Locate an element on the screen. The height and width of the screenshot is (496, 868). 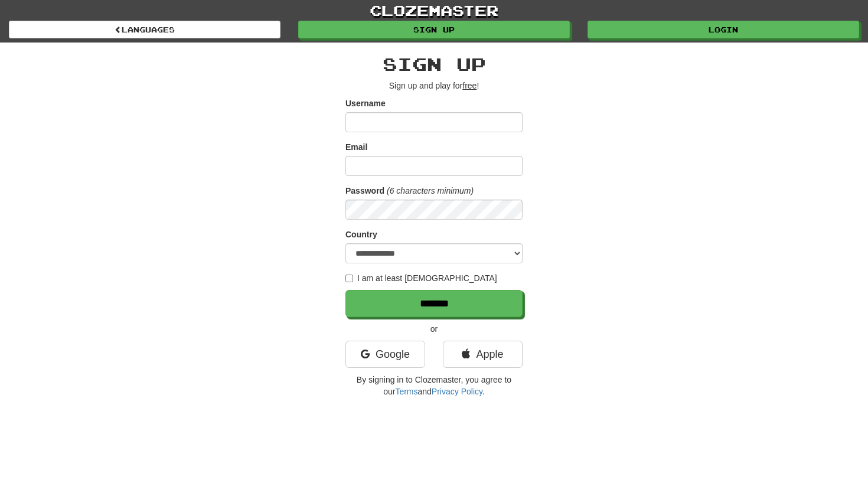
p: By signing in to Clozemaster, you agree to our and . is located at coordinates (434, 386).